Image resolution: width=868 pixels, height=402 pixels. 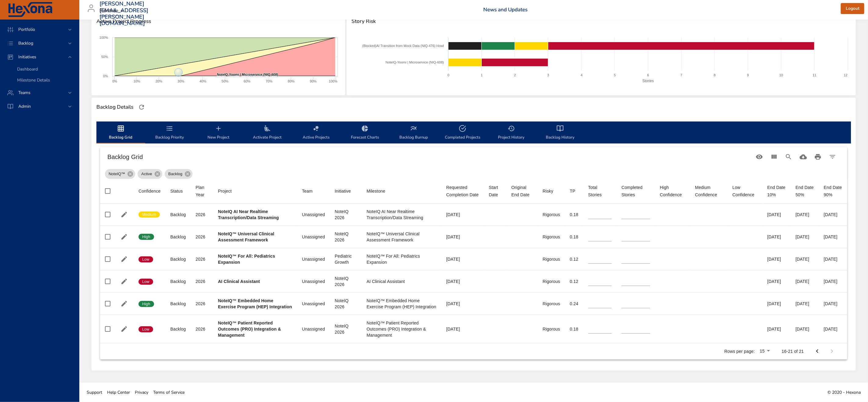 What do you see at coordinates (137, 81) in the screenshot?
I see `text: 10%` at bounding box center [137, 81].